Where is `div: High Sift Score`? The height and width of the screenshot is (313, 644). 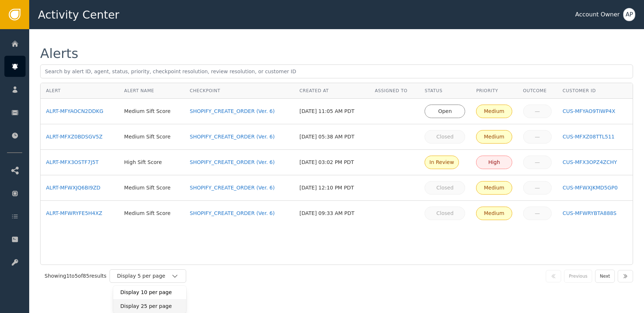 div: High Sift Score is located at coordinates (152, 162).